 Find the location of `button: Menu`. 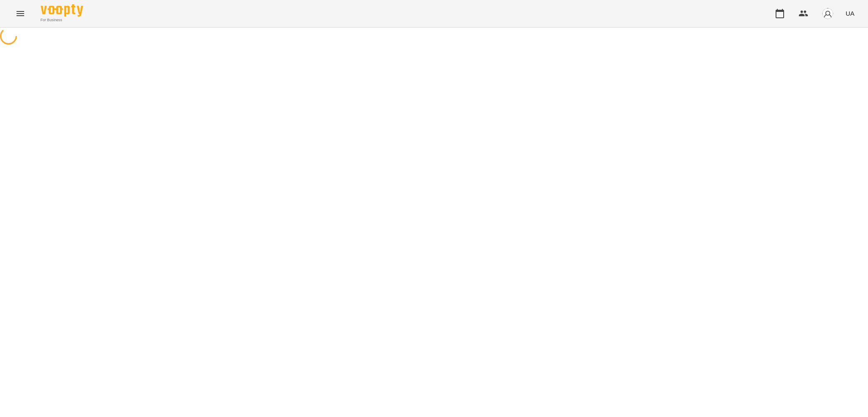

button: Menu is located at coordinates (20, 14).